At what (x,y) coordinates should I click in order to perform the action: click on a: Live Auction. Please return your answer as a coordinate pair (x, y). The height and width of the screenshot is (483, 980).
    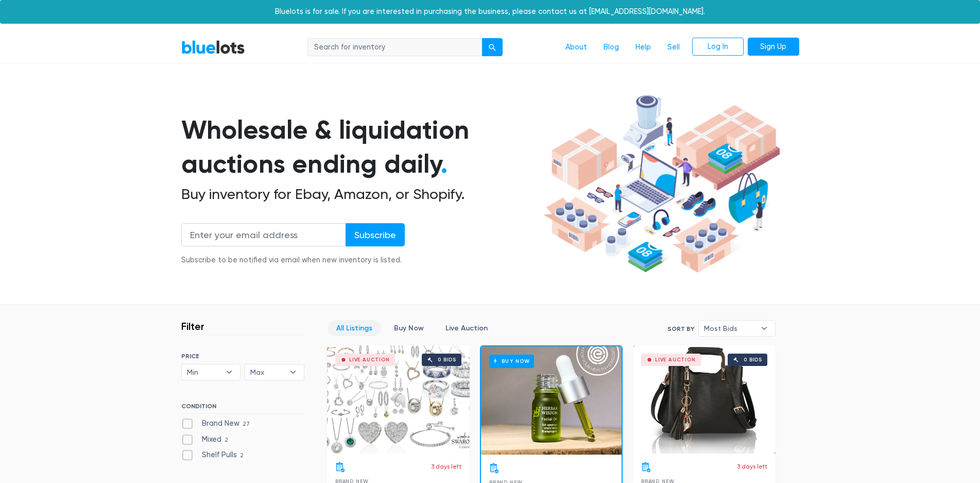
    Looking at the image, I should click on (467, 328).